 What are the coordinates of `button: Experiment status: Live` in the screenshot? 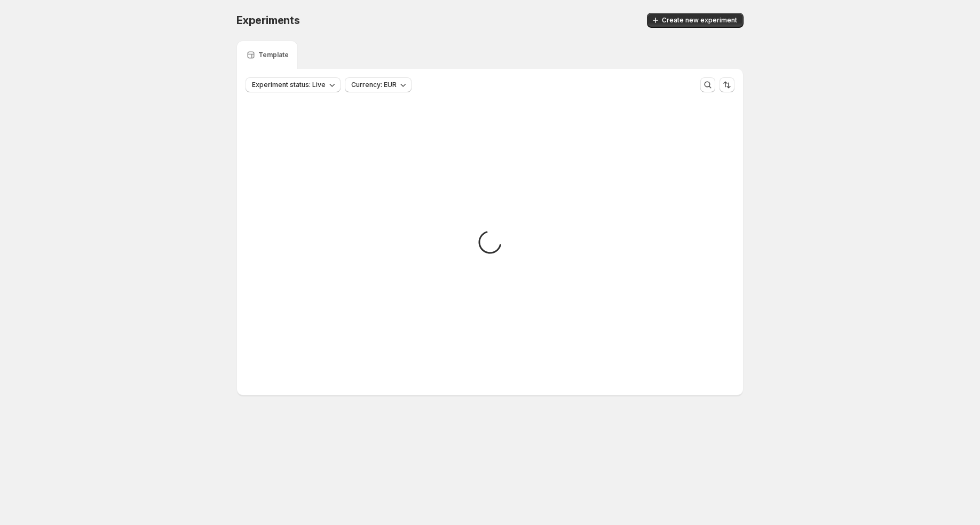 It's located at (293, 85).